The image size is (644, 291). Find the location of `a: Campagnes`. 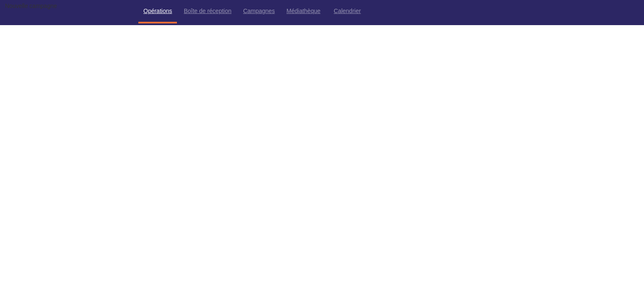

a: Campagnes is located at coordinates (259, 12).